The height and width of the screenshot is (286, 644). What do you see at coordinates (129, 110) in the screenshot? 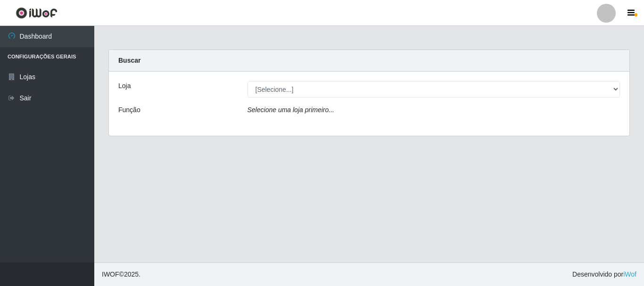
I see `label: Função` at bounding box center [129, 110].